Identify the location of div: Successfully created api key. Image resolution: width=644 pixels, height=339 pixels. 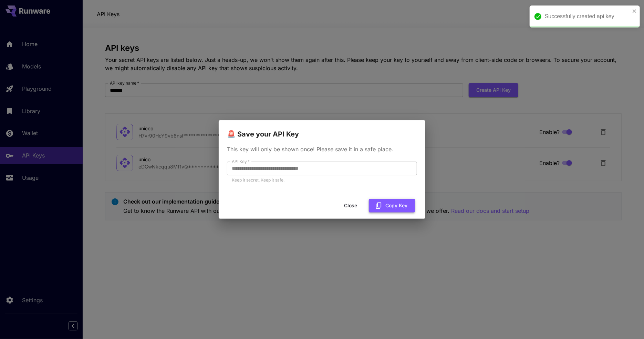
(587, 16).